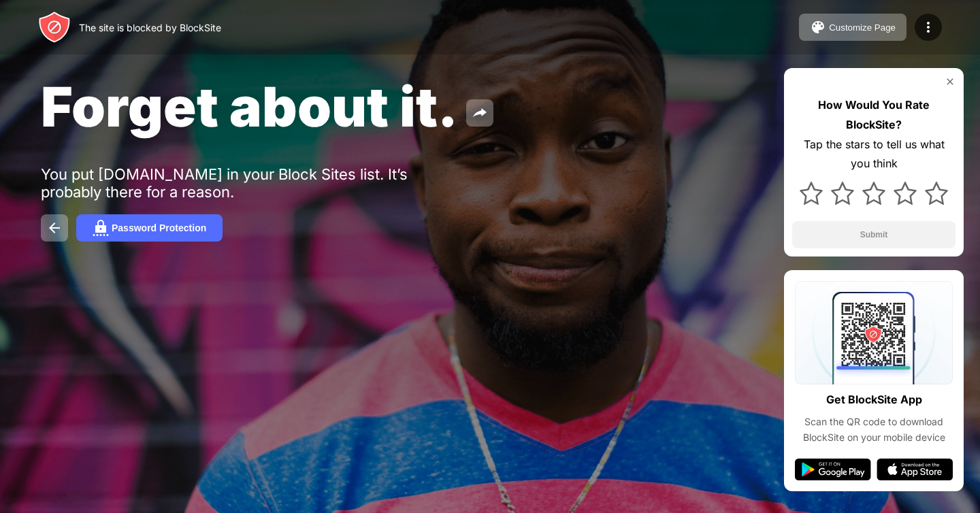  What do you see at coordinates (950, 82) in the screenshot?
I see `img: rate-us-close.svg` at bounding box center [950, 82].